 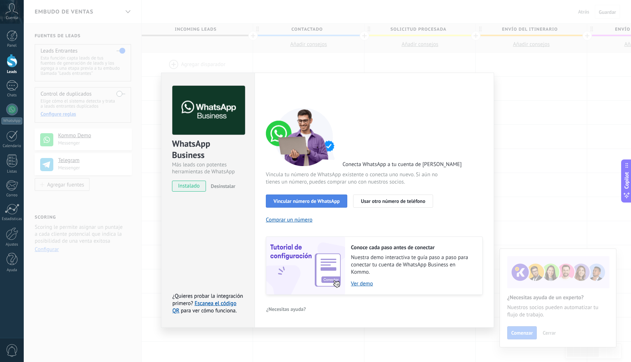 I want to click on span: Nuestra demo interactiva te guía paso a paso para conectar tu cuenta de WhatsApp Business en Kommo., so click(x=413, y=265).